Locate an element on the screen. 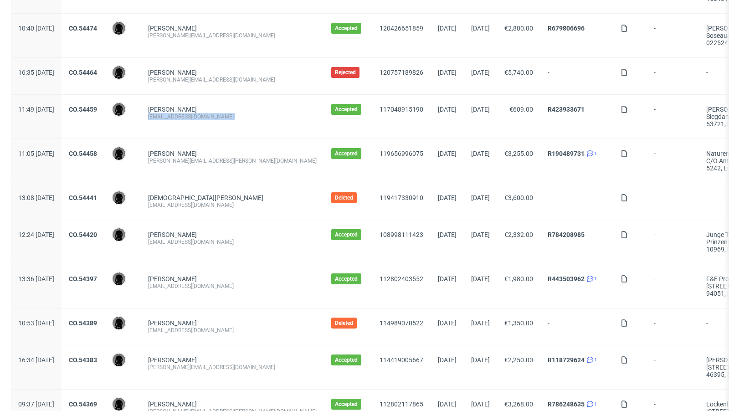 The image size is (729, 411). a: R118729624 is located at coordinates (566, 360).